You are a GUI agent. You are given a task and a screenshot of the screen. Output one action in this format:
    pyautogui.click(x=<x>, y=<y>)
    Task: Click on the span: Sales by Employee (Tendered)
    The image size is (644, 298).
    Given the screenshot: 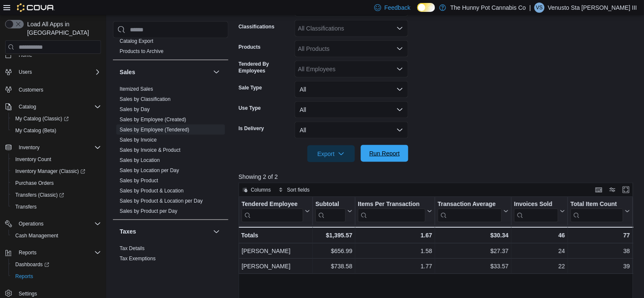 What is the action you would take?
    pyautogui.click(x=154, y=130)
    